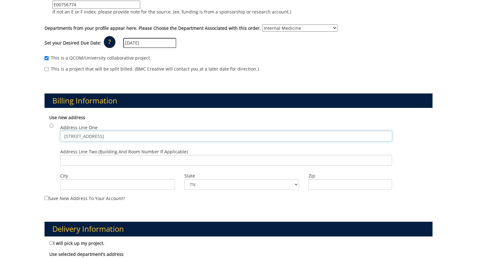  Describe the element at coordinates (73, 43) in the screenshot. I see `label: Set your Desired Due Date:` at that location.